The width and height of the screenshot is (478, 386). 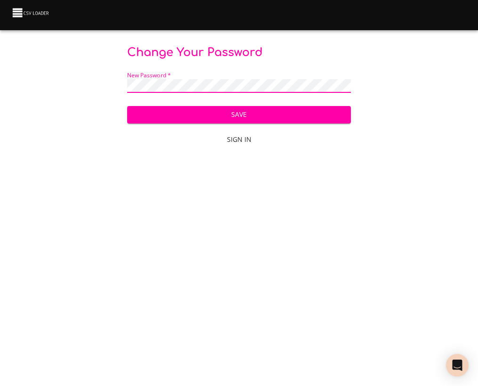 What do you see at coordinates (458, 365) in the screenshot?
I see `div: Open Intercom Messenger` at bounding box center [458, 365].